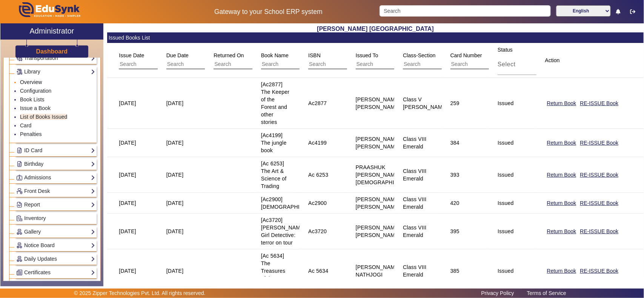 This screenshot has height=298, width=644. What do you see at coordinates (455, 231) in the screenshot?
I see `div: 395` at bounding box center [455, 231].